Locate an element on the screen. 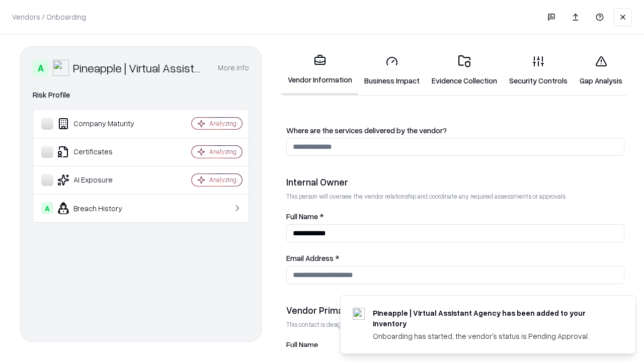 The height and width of the screenshot is (362, 644). img: Pineapple | Virtual Assistant Agency is located at coordinates (61, 68).